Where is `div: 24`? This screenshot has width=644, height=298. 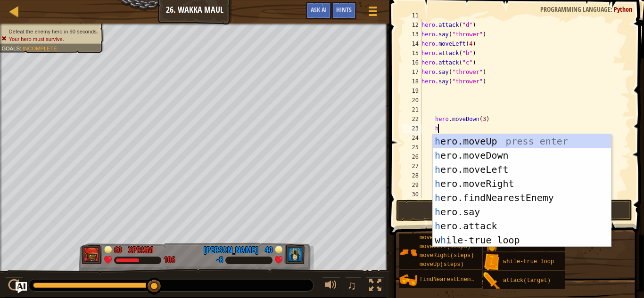 div: 24 is located at coordinates (412, 138).